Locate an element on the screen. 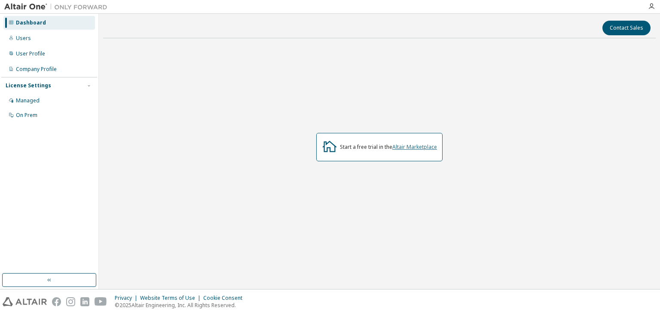  div: Users is located at coordinates (23, 38).